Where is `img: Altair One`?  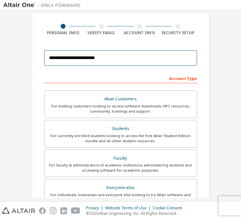
img: Altair One is located at coordinates (43, 5).